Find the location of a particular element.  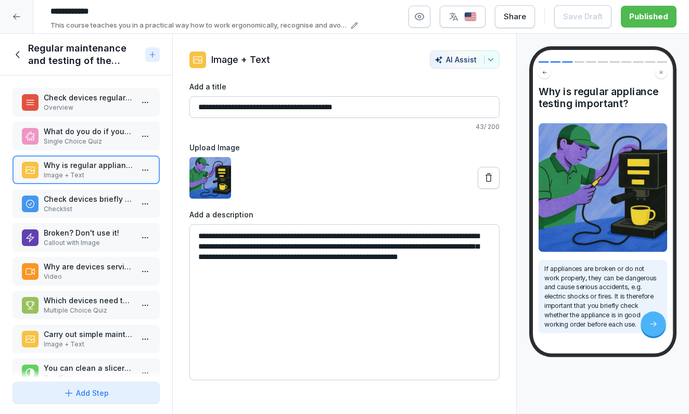

div: Save Draft is located at coordinates (582, 17).